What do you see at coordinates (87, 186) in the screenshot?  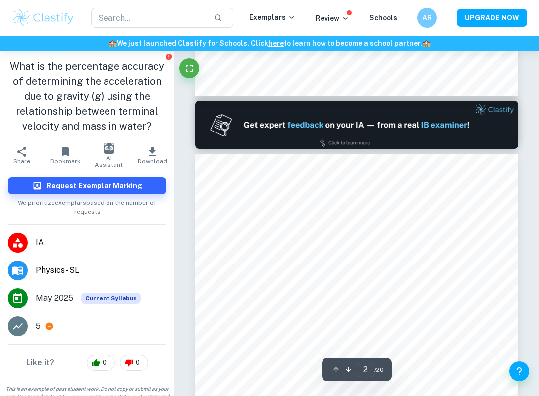 I see `button: Request Exemplar Marking` at bounding box center [87, 186].